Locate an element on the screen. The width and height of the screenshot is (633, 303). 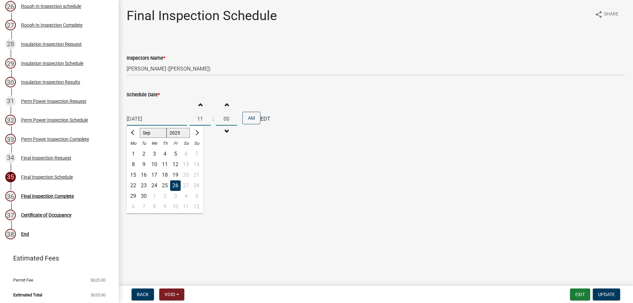
div: Thursday, September 25, 2025 is located at coordinates (165, 186).